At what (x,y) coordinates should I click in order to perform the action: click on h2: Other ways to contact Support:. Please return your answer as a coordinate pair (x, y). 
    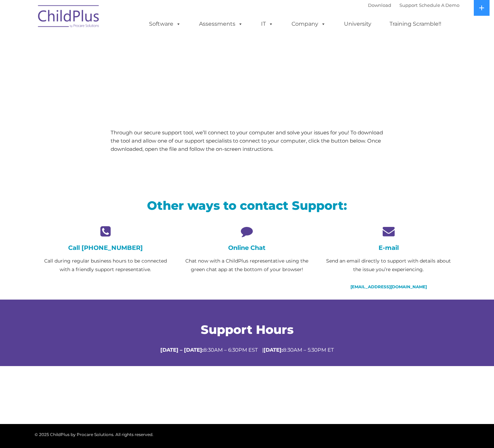
    Looking at the image, I should click on (247, 205).